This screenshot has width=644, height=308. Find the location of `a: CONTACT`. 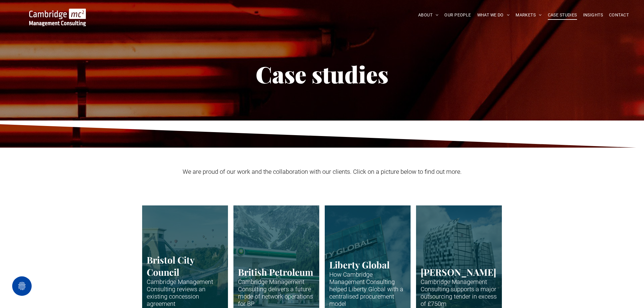

a: CONTACT is located at coordinates (619, 15).